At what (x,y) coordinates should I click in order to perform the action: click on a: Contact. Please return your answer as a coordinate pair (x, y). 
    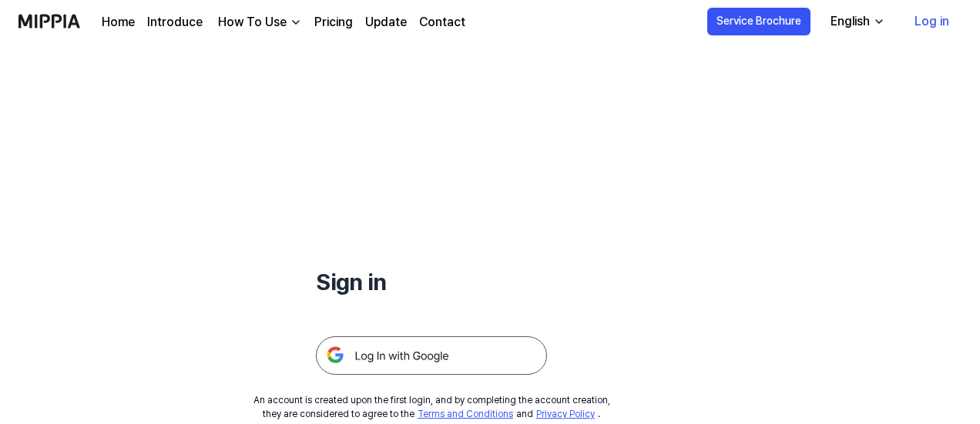
    Looking at the image, I should click on (442, 22).